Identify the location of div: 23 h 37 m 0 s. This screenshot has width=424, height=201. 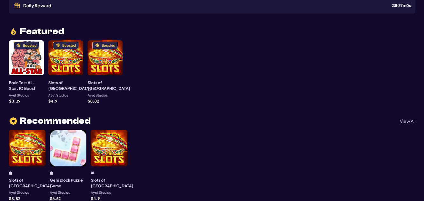
(401, 5).